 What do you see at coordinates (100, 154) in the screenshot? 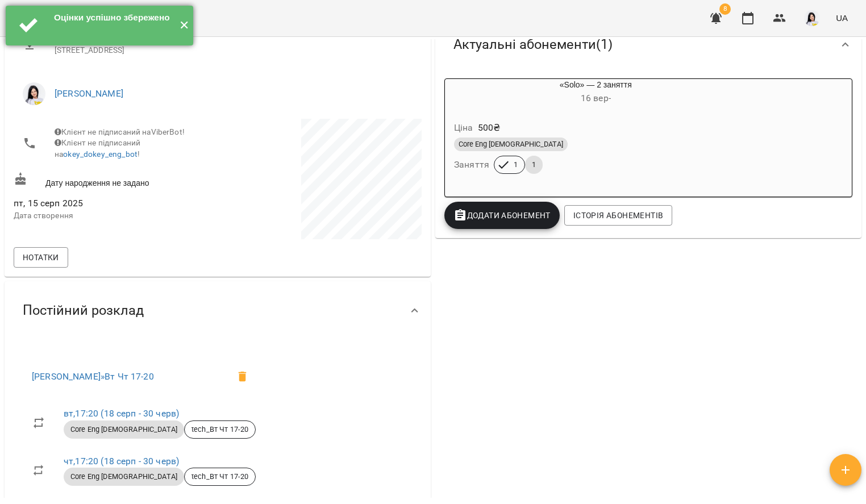
I see `a: okey_dokey_eng_bot` at bounding box center [100, 154].